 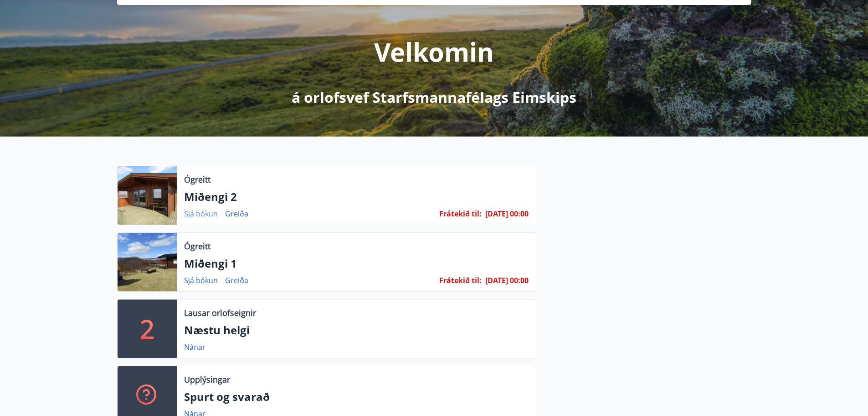 I want to click on p: Spurt og svarað, so click(x=356, y=396).